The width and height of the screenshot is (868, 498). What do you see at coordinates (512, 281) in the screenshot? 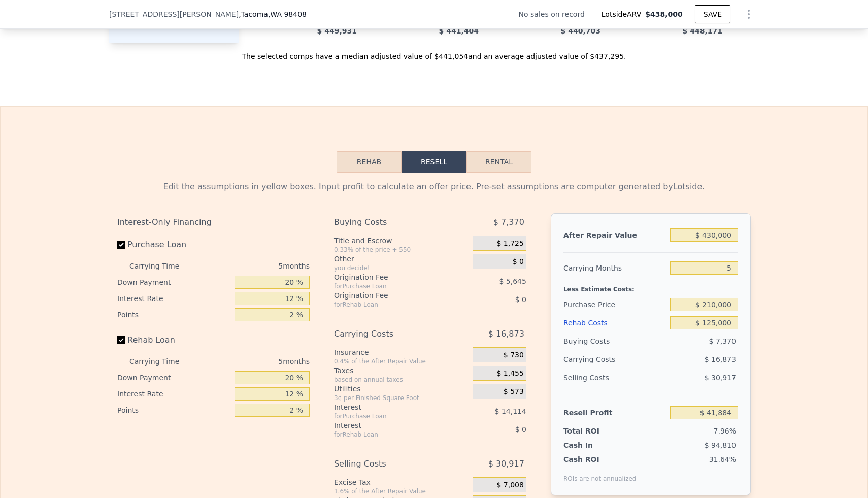
I see `span: $ 5,645` at bounding box center [512, 281].